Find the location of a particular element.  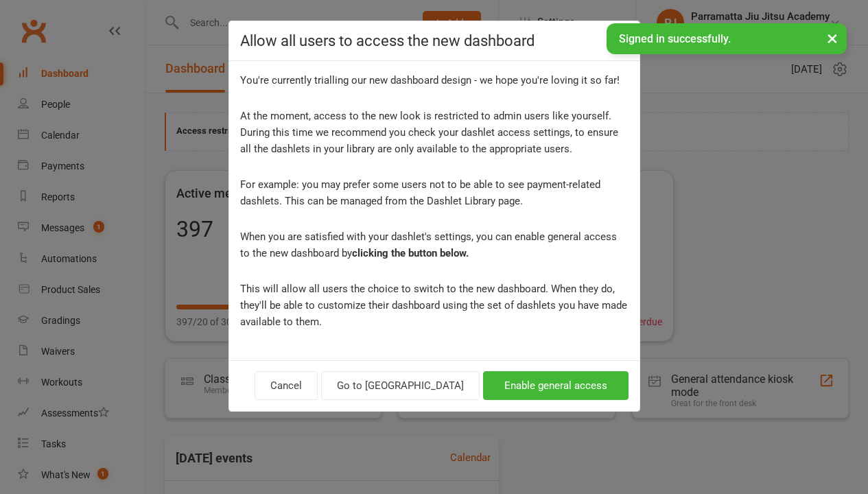

div: You're currently trialling our new dashboard design - we hope you're loving it so far! is located at coordinates (434, 80).